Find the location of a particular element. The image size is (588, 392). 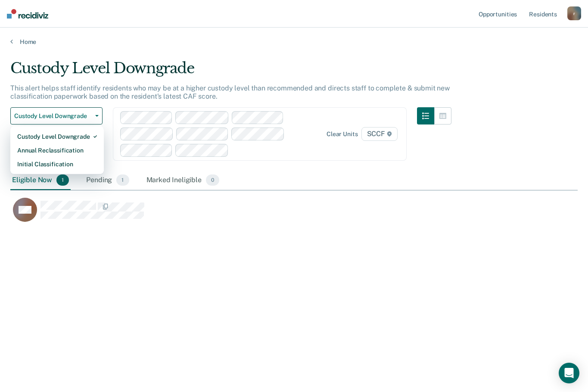

span: 0 is located at coordinates (213, 180).